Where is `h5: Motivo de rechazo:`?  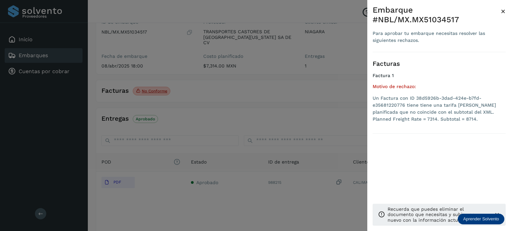 h5: Motivo de rechazo: is located at coordinates (439, 86).